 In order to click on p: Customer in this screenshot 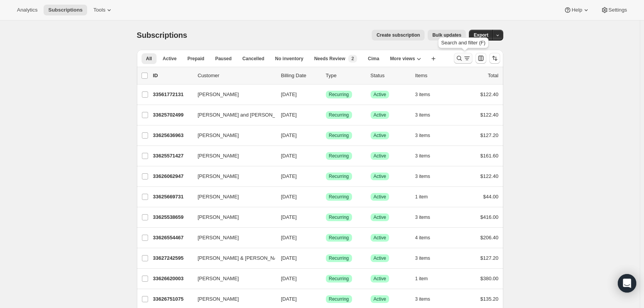, I will do `click(236, 76)`.